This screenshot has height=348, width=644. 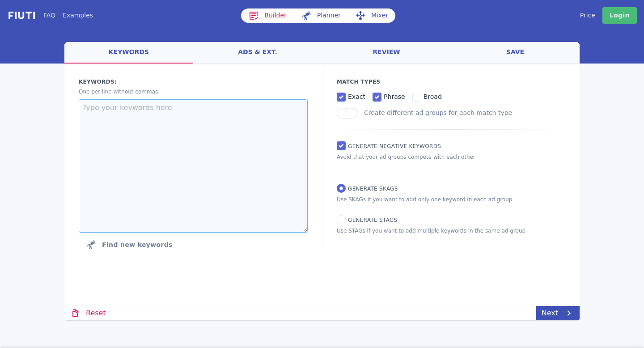 What do you see at coordinates (372, 220) in the screenshot?
I see `span: Generate STAGs` at bounding box center [372, 220].